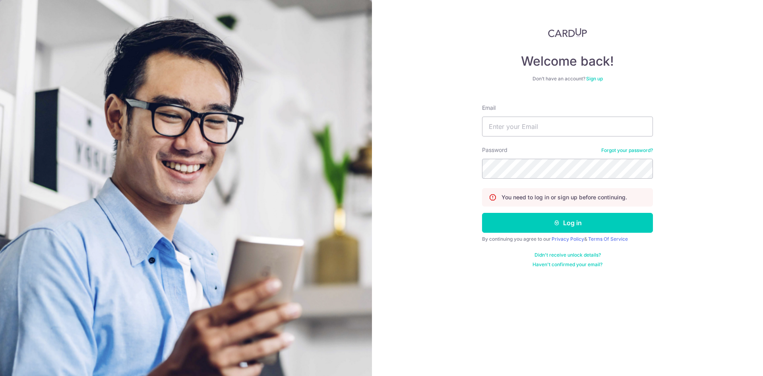 Image resolution: width=763 pixels, height=376 pixels. I want to click on div: Don’t have an account?, so click(568, 79).